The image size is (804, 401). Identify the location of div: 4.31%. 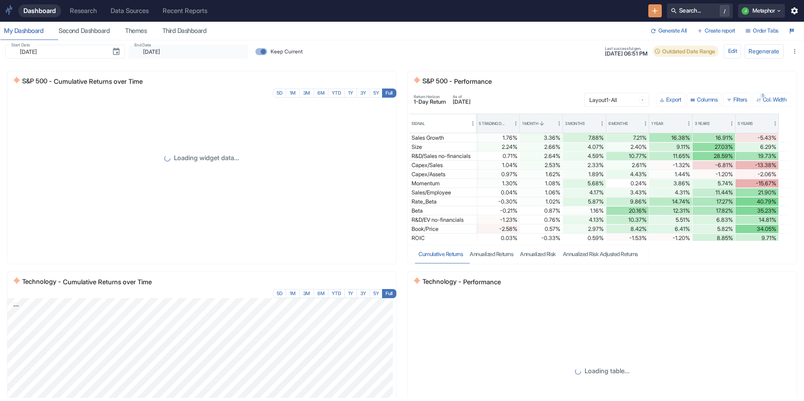
(671, 193).